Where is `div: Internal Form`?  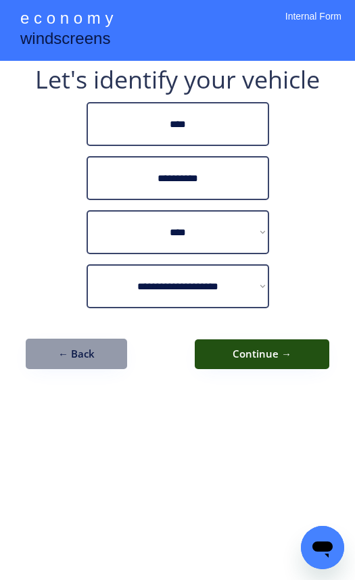 div: Internal Form is located at coordinates (313, 25).